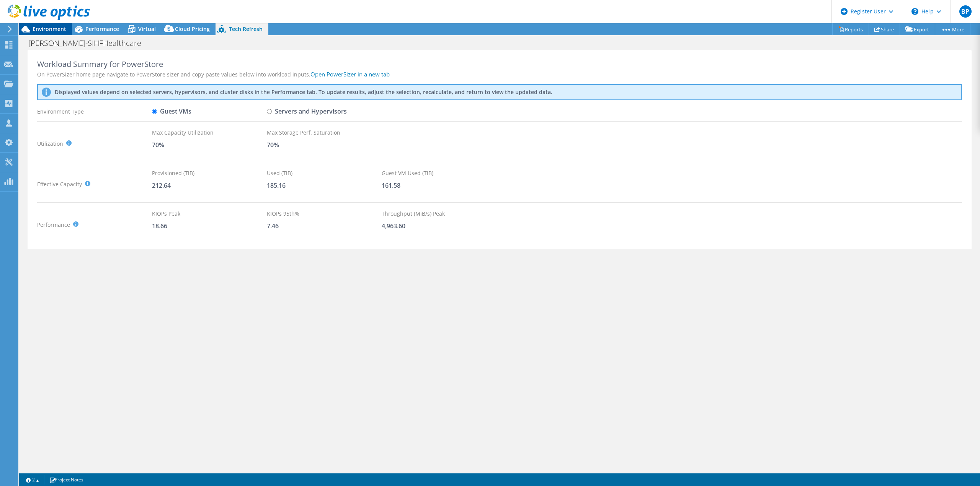 The image size is (980, 486). Describe the element at coordinates (32, 480) in the screenshot. I see `a: 2` at that location.